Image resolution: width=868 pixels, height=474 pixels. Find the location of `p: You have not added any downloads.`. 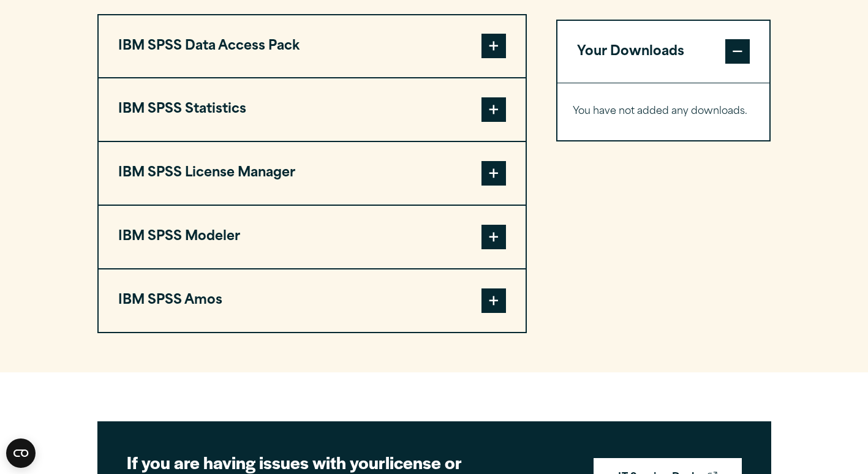

p: You have not added any downloads. is located at coordinates (664, 112).